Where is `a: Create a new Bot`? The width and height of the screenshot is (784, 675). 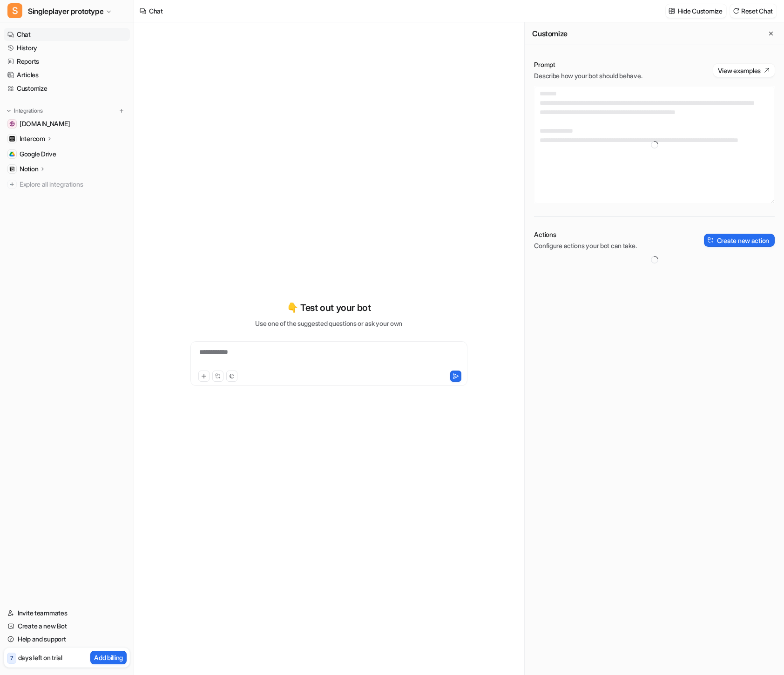
a: Create a new Bot is located at coordinates (67, 626).